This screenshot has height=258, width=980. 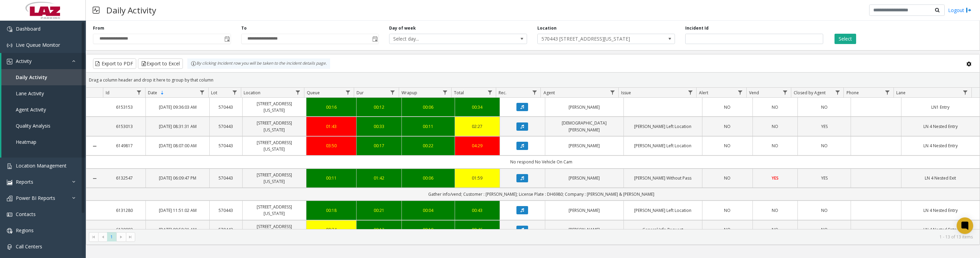 What do you see at coordinates (477, 126) in the screenshot?
I see `a: 02:27` at bounding box center [477, 126].